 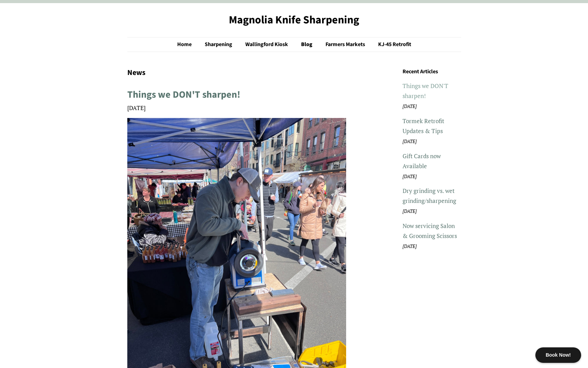 I want to click on a: Now servicing Salon & Grooming Scissors, so click(x=430, y=231).